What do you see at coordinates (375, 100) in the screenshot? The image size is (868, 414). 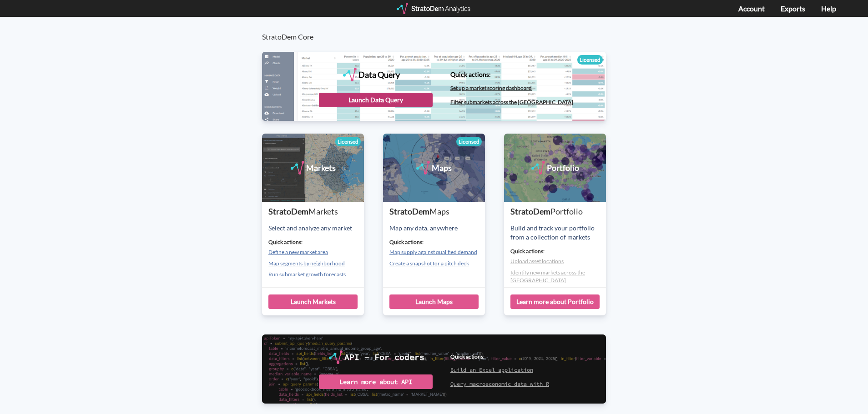 I see `div: Launch Data Query` at bounding box center [375, 100].